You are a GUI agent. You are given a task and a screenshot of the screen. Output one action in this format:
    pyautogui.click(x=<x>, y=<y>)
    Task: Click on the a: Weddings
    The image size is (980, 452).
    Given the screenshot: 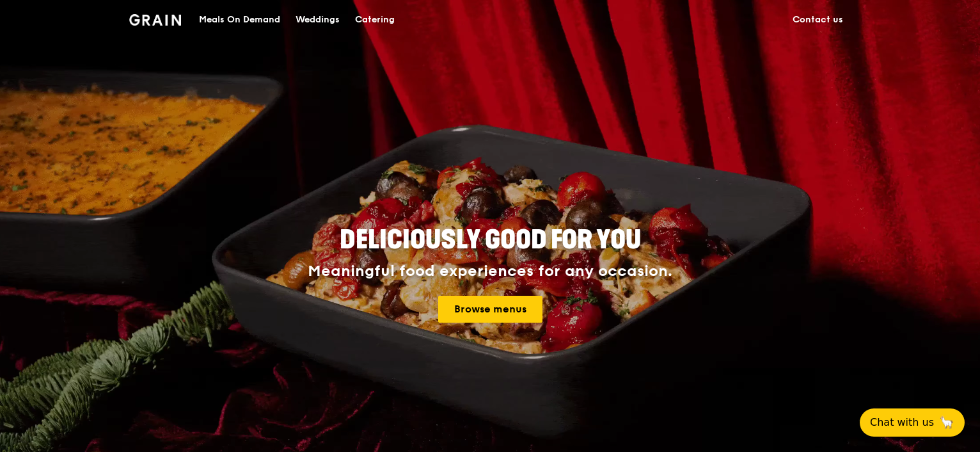 What is the action you would take?
    pyautogui.click(x=317, y=20)
    